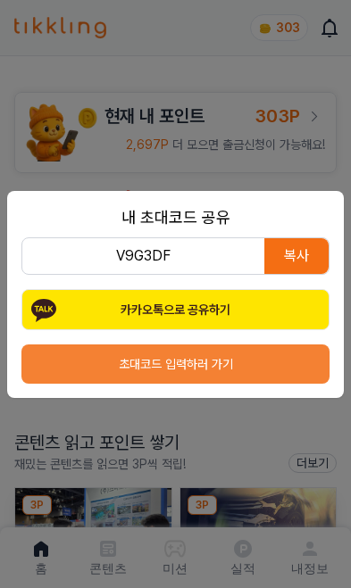 This screenshot has width=351, height=588. I want to click on div: 복사, so click(296, 256).